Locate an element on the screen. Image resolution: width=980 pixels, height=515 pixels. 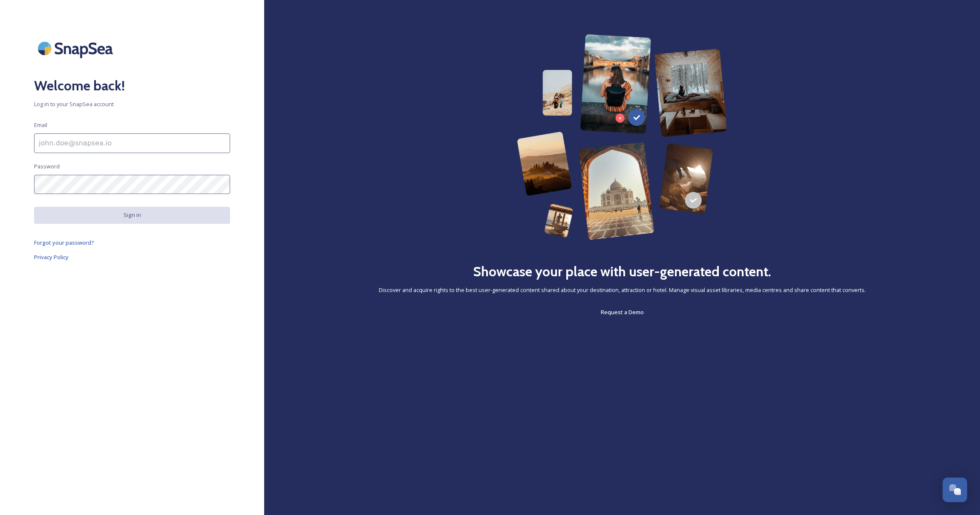
input: john.doe@snapsea.io is located at coordinates (132, 144).